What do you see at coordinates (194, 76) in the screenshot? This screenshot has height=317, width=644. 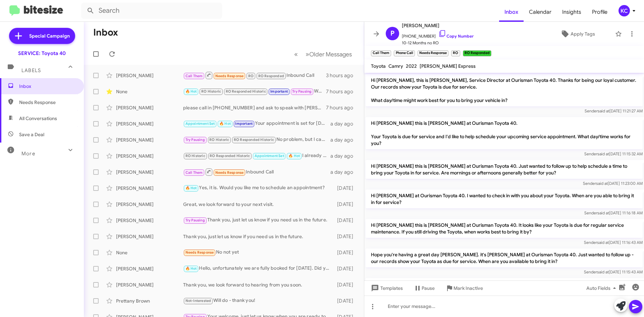 I see `span: Call Them` at bounding box center [194, 76].